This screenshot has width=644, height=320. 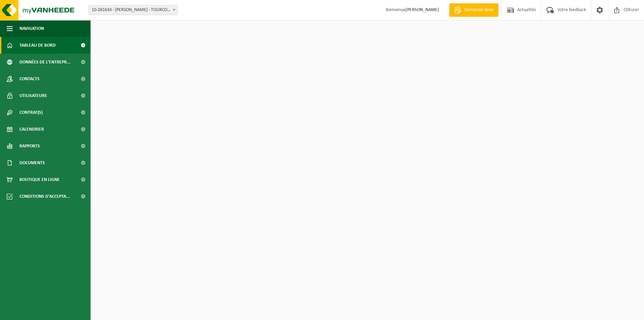 I want to click on span: Demande devis, so click(x=479, y=10).